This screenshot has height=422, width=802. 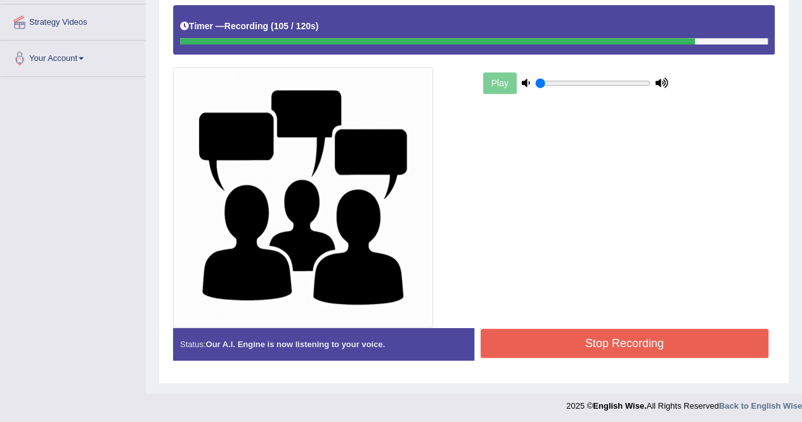 What do you see at coordinates (760, 405) in the screenshot?
I see `strong: Back to English Wise` at bounding box center [760, 405].